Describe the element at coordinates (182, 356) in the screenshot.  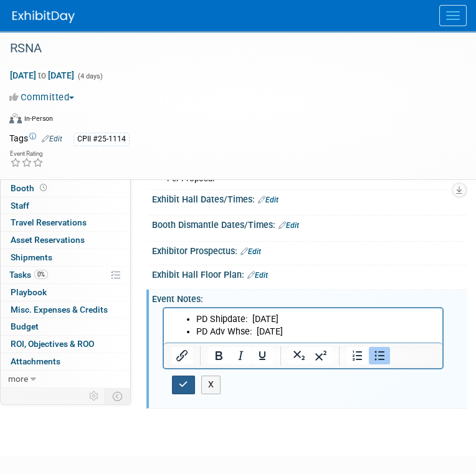
I see `button: Insert/edit link` at that location.